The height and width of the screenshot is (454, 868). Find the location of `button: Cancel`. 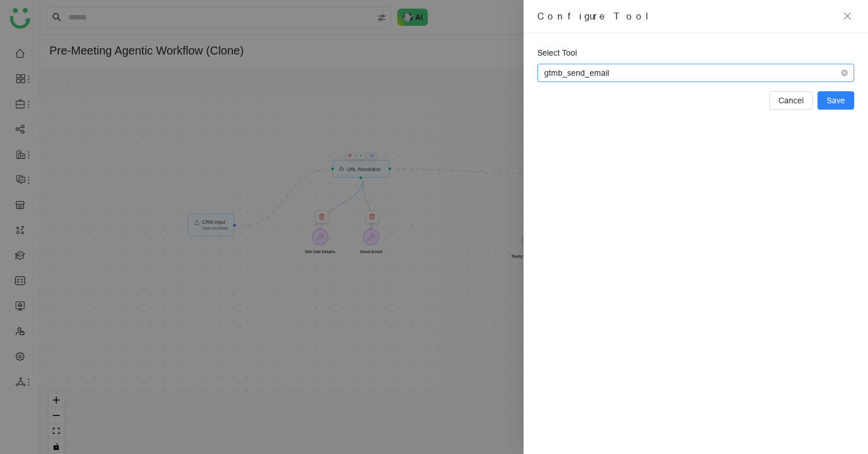

button: Cancel is located at coordinates (791, 101).